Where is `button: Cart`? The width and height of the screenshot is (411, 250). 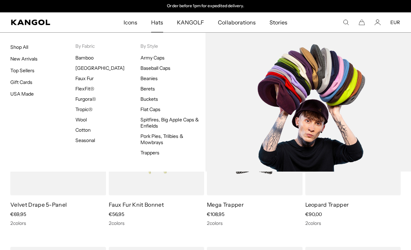 button: Cart is located at coordinates (362, 22).